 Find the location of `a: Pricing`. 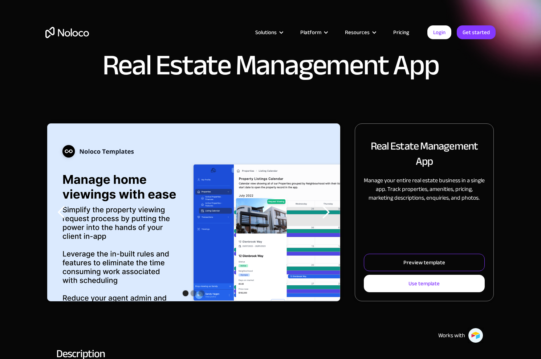

a: Pricing is located at coordinates (401, 32).